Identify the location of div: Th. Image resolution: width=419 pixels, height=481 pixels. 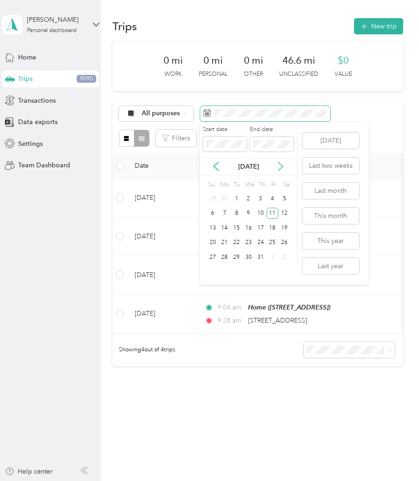
(262, 185).